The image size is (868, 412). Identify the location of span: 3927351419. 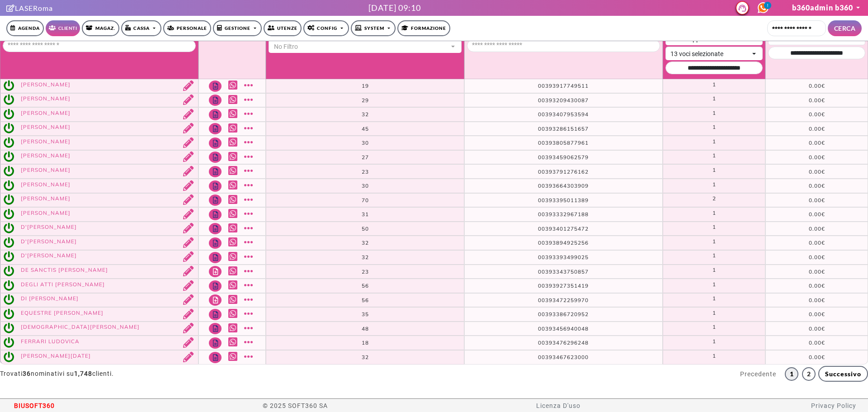
(571, 285).